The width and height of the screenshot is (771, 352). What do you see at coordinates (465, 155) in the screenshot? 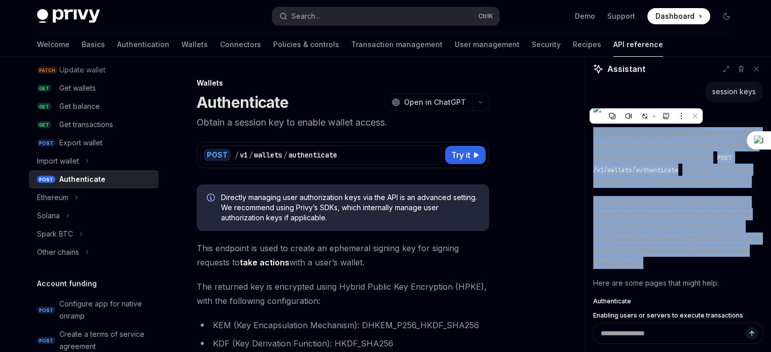
I see `button: Try it` at bounding box center [465, 155].